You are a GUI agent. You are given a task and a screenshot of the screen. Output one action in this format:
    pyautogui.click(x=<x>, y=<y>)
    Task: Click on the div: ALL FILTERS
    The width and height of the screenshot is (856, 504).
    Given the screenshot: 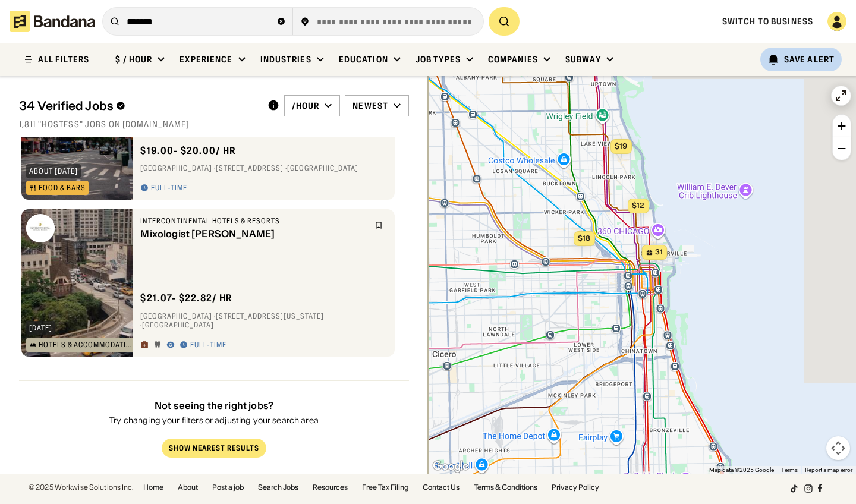 What is the action you would take?
    pyautogui.click(x=64, y=59)
    